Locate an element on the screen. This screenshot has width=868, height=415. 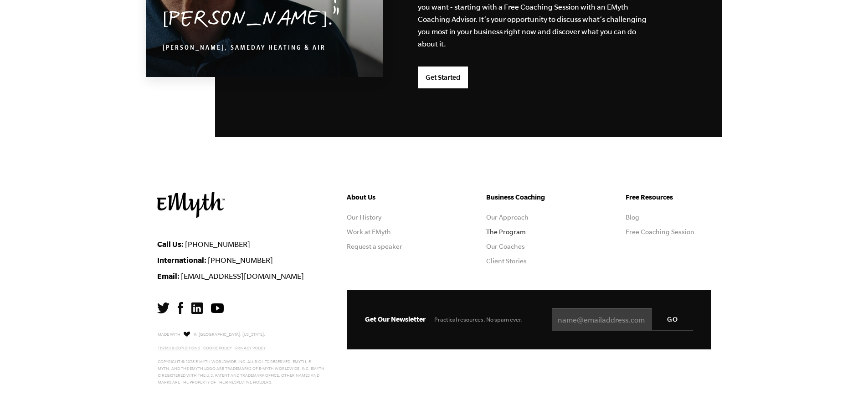
img: Facebook is located at coordinates (181, 308).